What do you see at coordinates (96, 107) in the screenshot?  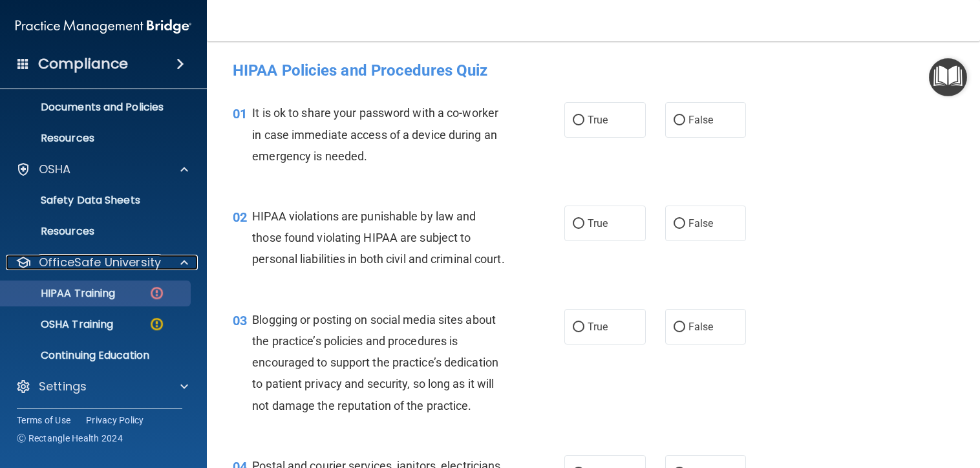 I see `p: Documents and Policies` at bounding box center [96, 107].